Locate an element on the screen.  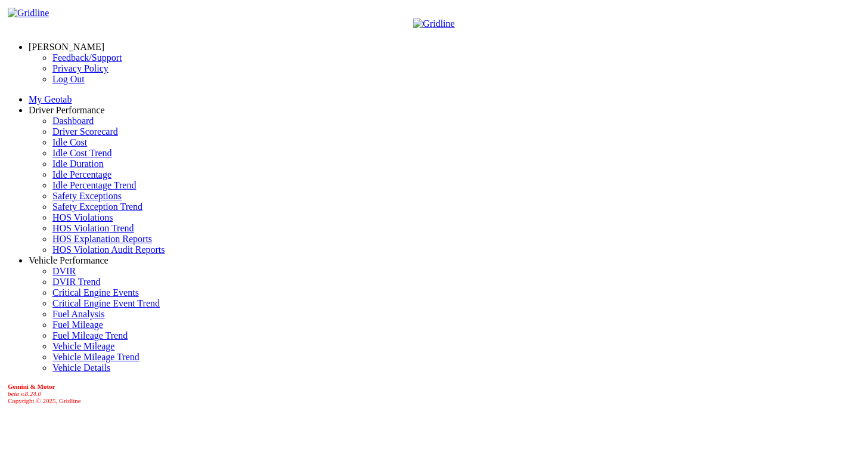
a: Critical Engine Event Trend is located at coordinates (106, 303).